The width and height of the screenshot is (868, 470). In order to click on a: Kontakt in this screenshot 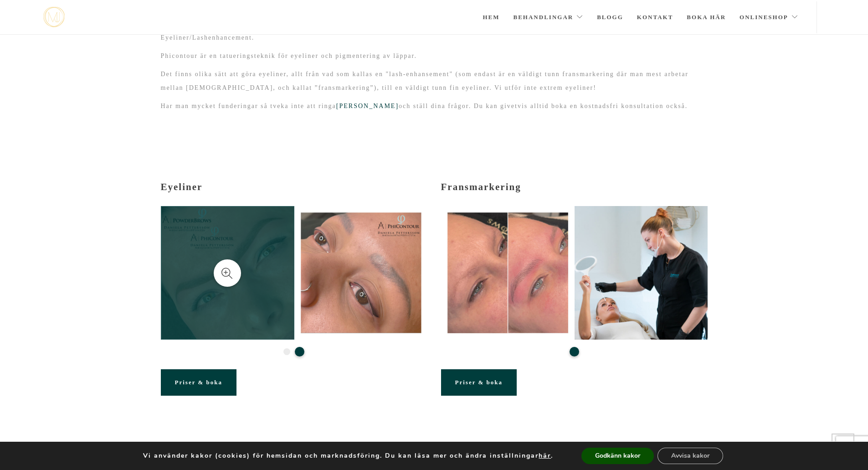, I will do `click(655, 17)`.